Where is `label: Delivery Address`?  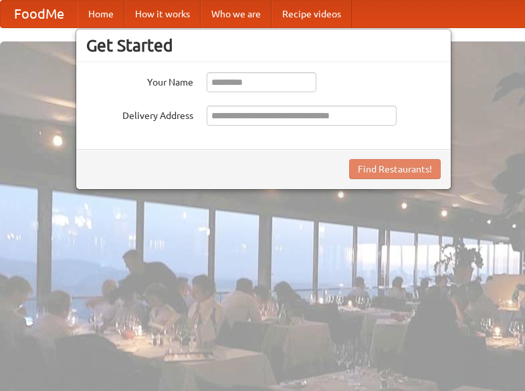 label: Delivery Address is located at coordinates (140, 114).